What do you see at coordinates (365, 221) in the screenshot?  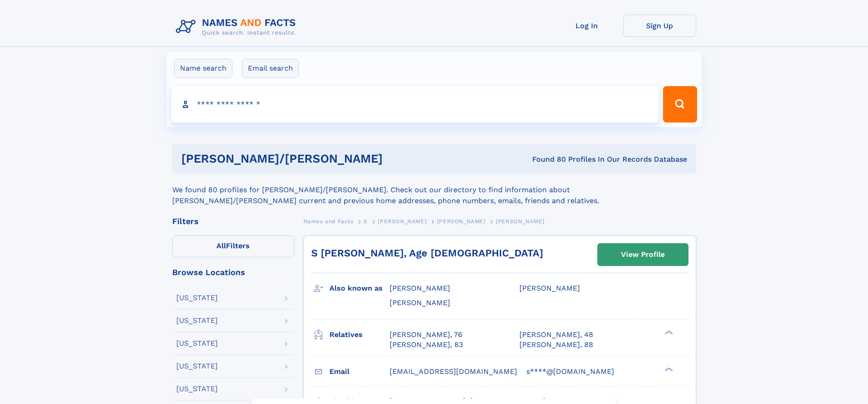 I see `a: S` at bounding box center [365, 221].